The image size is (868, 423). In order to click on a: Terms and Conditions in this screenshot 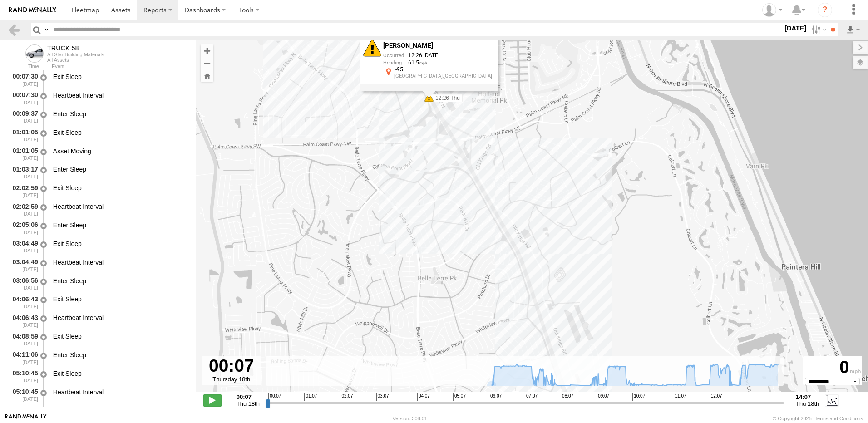, I will do `click(839, 419)`.